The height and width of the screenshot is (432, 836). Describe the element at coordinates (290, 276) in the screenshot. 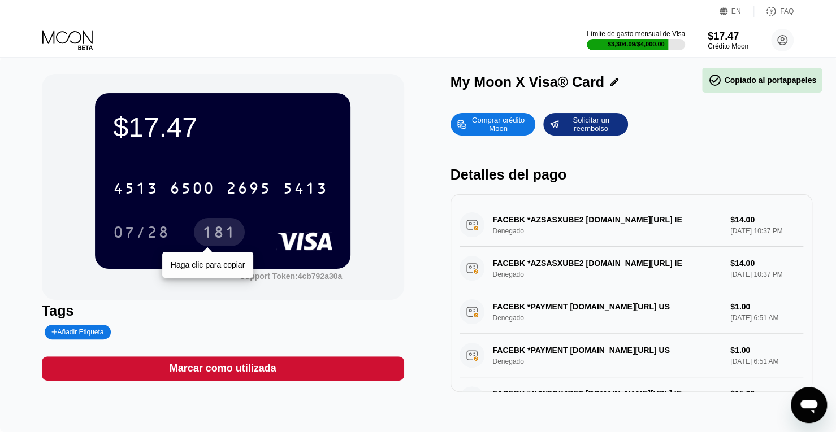

I see `div: Support Token:4cb792a30a` at that location.